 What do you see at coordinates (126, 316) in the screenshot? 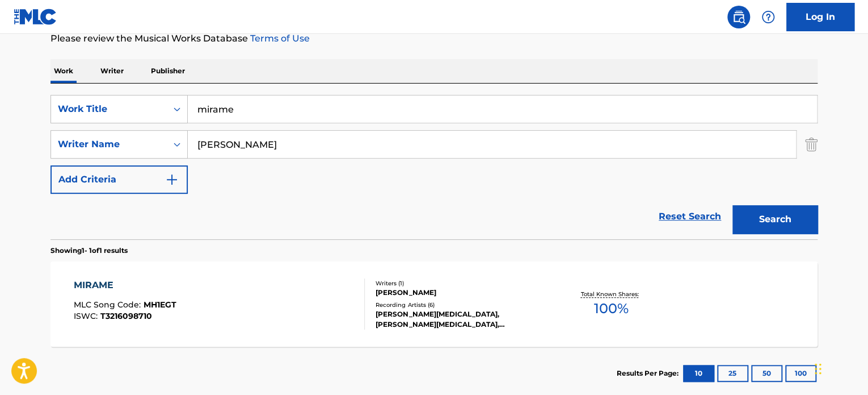
I see `span: T3216098710` at bounding box center [126, 316].